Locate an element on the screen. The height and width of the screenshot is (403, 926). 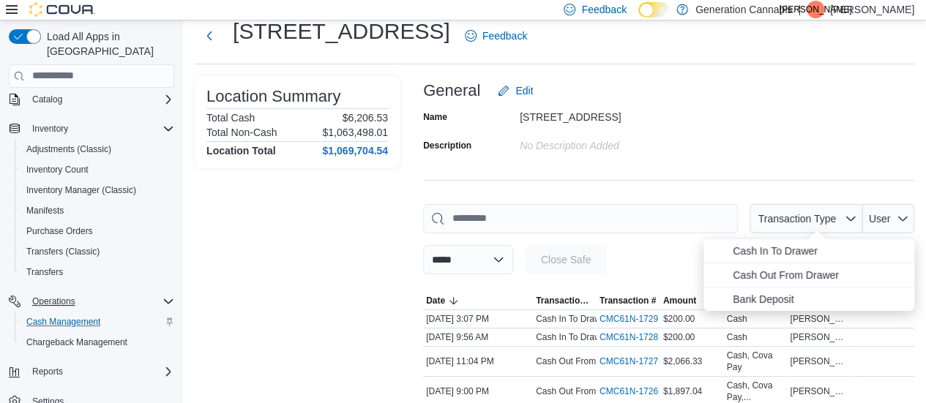
a: Purchase Orders is located at coordinates (59, 231).